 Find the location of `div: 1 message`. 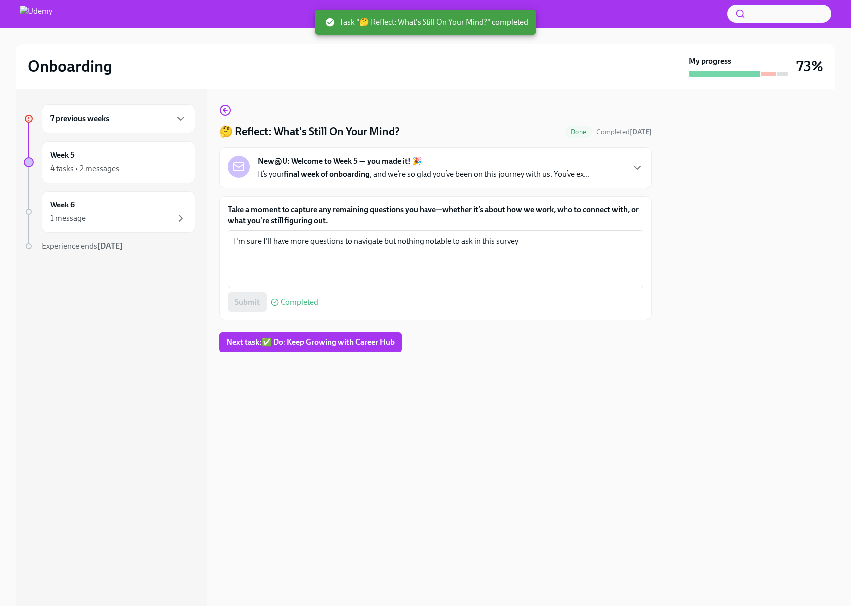

div: 1 message is located at coordinates (68, 219).